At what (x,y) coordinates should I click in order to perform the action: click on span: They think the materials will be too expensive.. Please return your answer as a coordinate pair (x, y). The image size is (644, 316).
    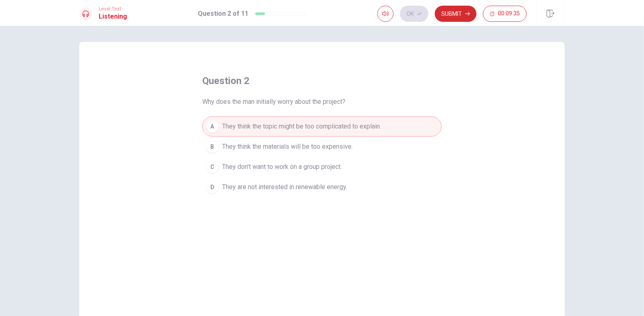
    Looking at the image, I should click on (287, 147).